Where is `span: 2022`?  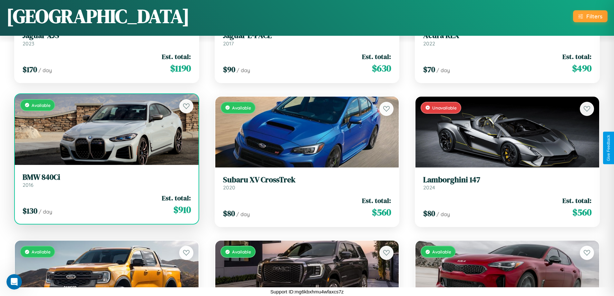 span: 2022 is located at coordinates (429, 44).